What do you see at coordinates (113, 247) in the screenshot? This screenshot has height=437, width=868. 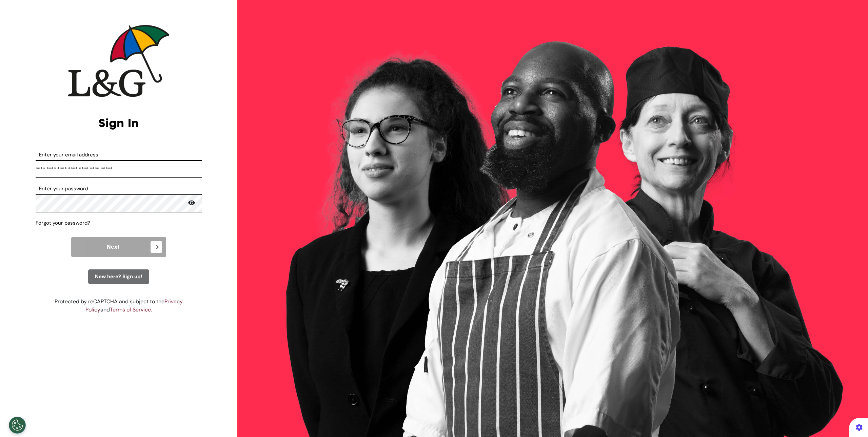 I see `span: Next` at bounding box center [113, 247].